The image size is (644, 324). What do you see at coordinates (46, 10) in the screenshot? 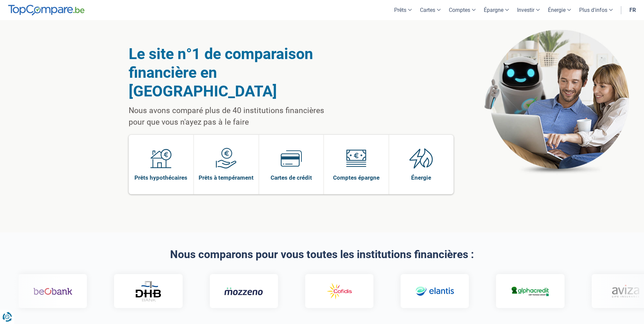
I see `img: TopCompare` at bounding box center [46, 10].